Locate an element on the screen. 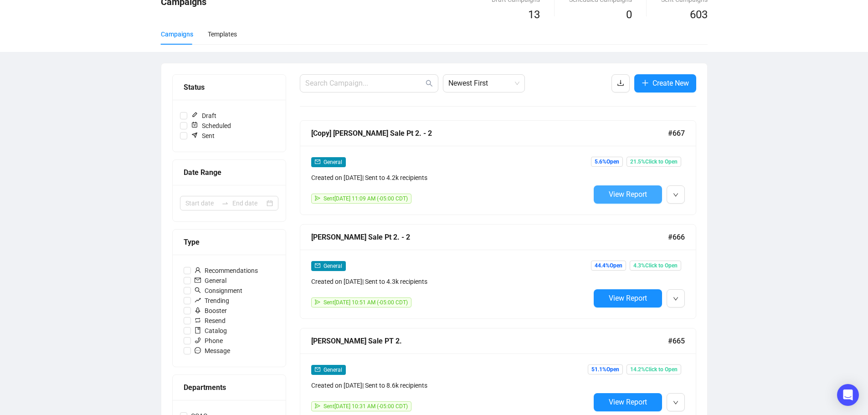 This screenshot has height=415, width=868. span: rise is located at coordinates (198, 300).